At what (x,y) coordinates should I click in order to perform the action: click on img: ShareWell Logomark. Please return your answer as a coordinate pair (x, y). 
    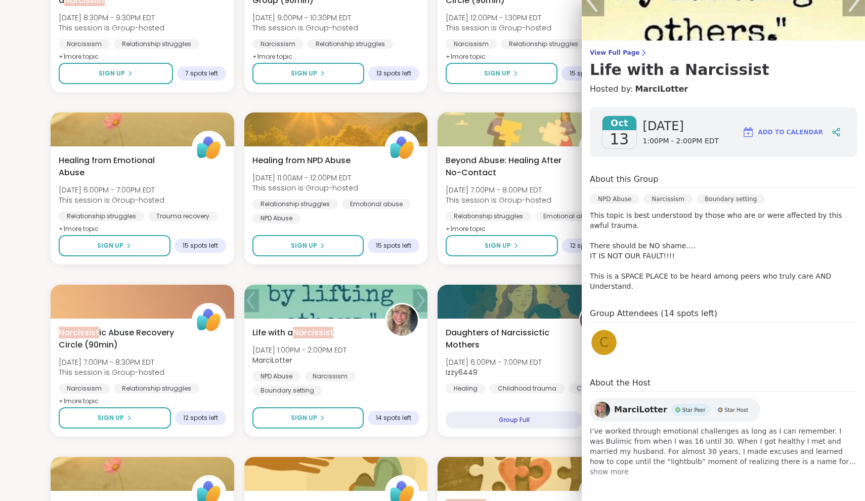
    Looking at the image, I should click on (749, 132).